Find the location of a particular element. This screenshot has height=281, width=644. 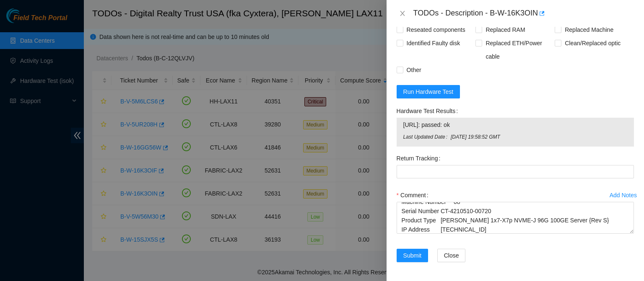

input: Return Tracking is located at coordinates (516, 172).